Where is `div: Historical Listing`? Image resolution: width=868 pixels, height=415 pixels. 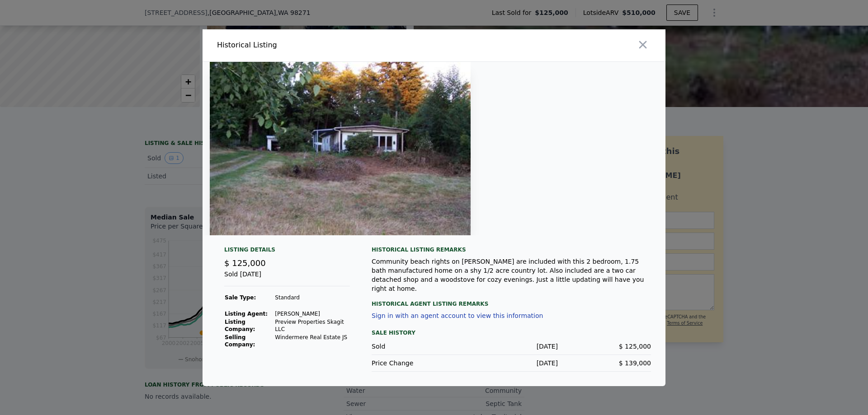
div: Historical Listing is located at coordinates (324, 45).